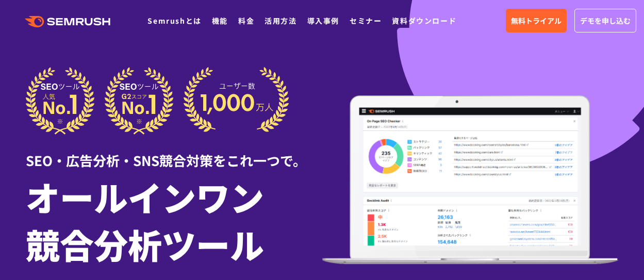 Image resolution: width=644 pixels, height=280 pixels. I want to click on div: SEO・広告分析・SNS競合対策をこれ一つで。, so click(174, 152).